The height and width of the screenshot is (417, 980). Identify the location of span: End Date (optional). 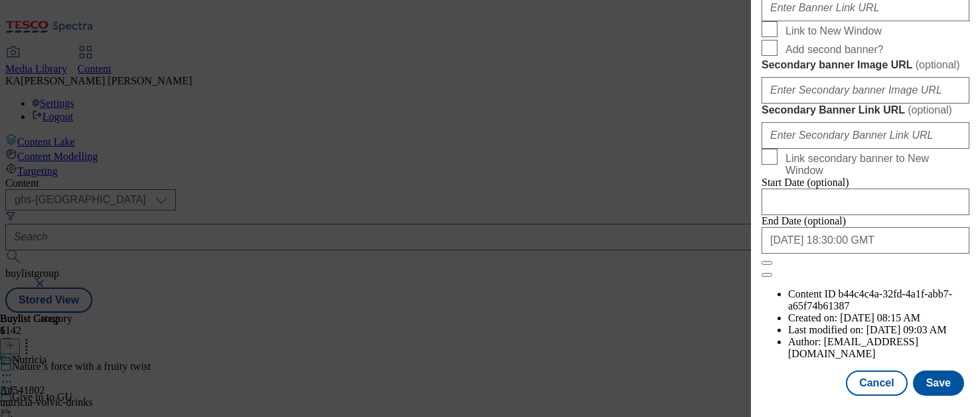
(803, 220).